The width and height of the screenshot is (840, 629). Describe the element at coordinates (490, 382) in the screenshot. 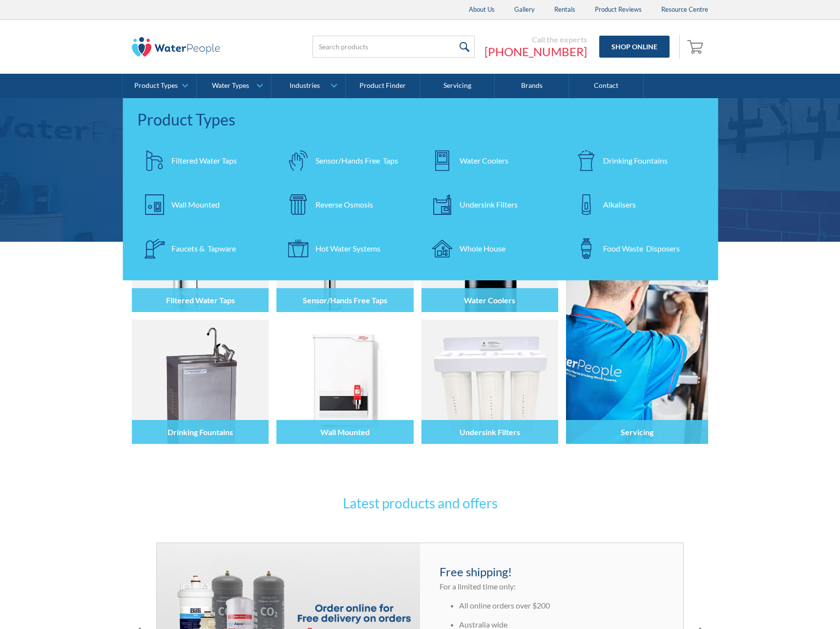

I see `img: Undersink Filters` at that location.